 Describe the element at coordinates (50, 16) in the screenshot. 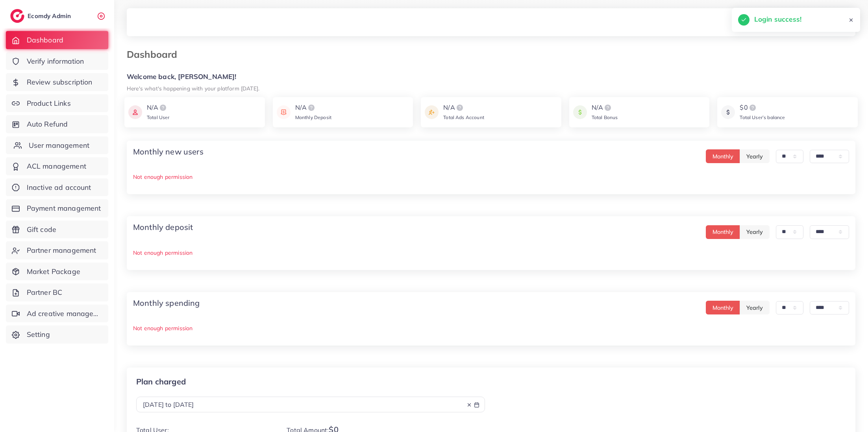

I see `h2: Ecomdy Admin` at that location.